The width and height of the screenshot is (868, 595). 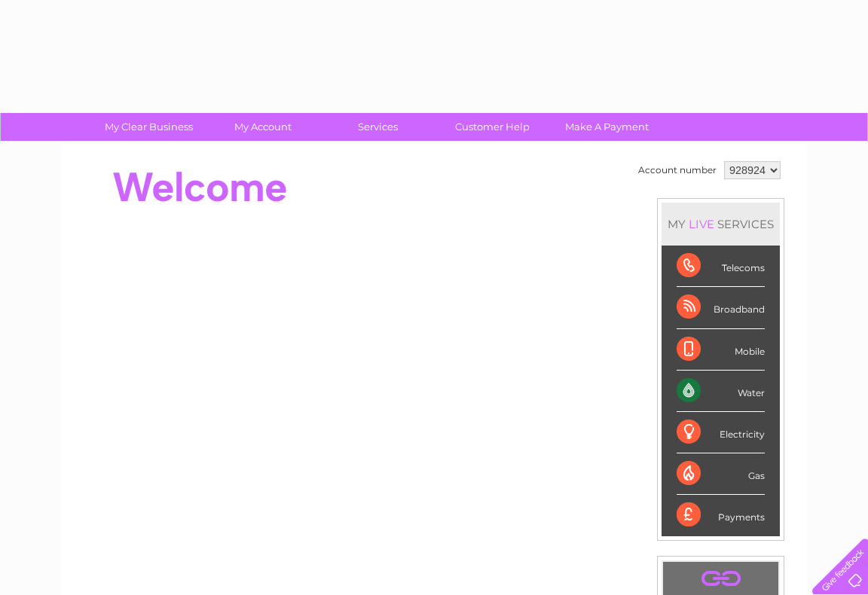 I want to click on a: Services, so click(x=377, y=127).